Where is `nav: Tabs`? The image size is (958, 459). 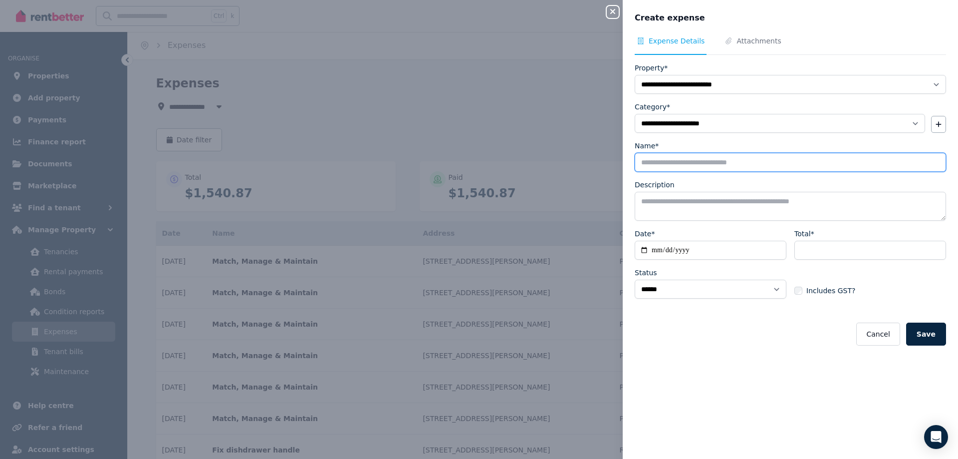
nav: Tabs is located at coordinates (791, 45).